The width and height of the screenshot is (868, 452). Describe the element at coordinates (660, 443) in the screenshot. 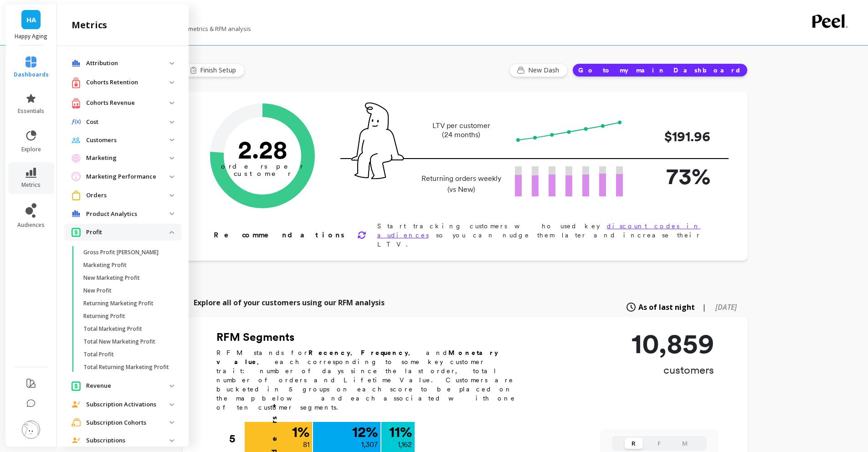

I see `button: F` at that location.